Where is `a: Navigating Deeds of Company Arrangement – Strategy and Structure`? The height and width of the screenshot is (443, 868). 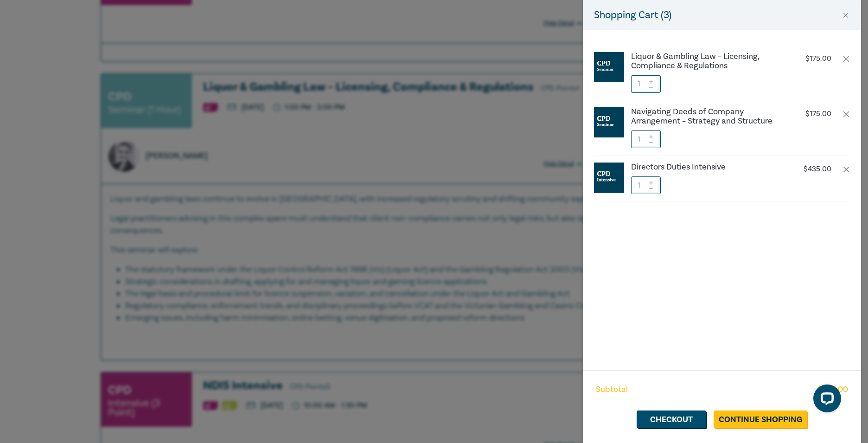
a: Navigating Deeds of Company Arrangement – Strategy and Structure is located at coordinates (708, 116).